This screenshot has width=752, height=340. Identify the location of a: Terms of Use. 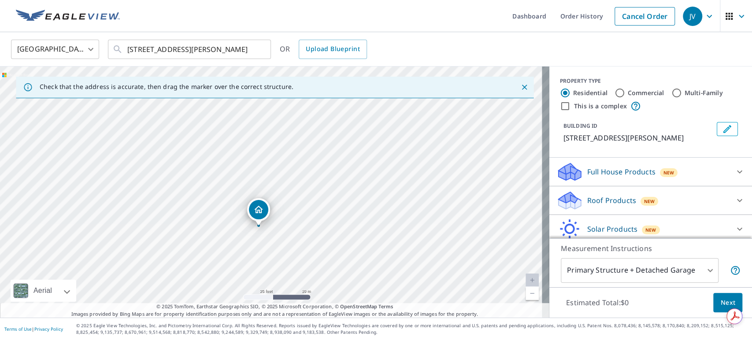
(18, 329).